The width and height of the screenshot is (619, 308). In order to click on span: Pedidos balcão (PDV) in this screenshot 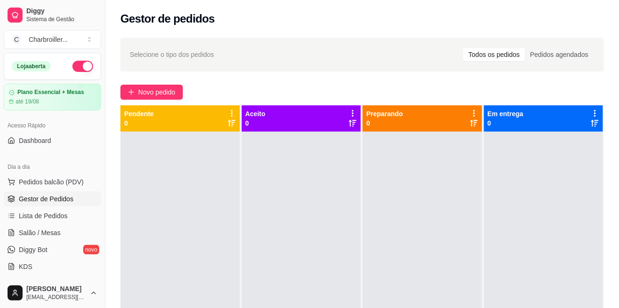, I will do `click(51, 182)`.